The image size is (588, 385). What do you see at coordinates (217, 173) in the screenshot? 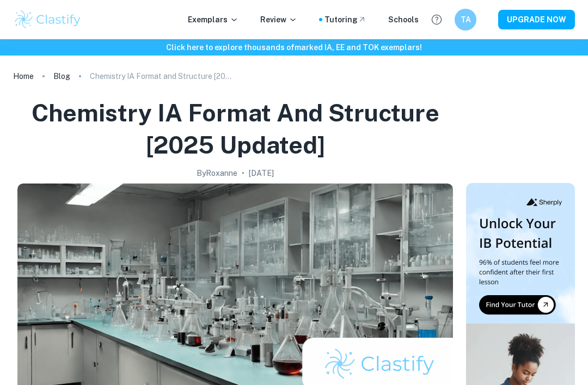
I see `h2: By Roxanne` at bounding box center [217, 173].